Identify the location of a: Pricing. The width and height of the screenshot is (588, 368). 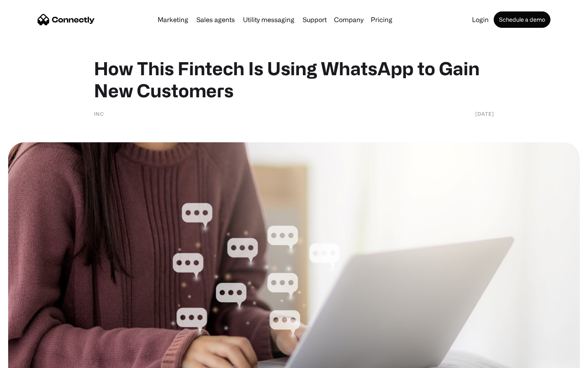
(382, 20).